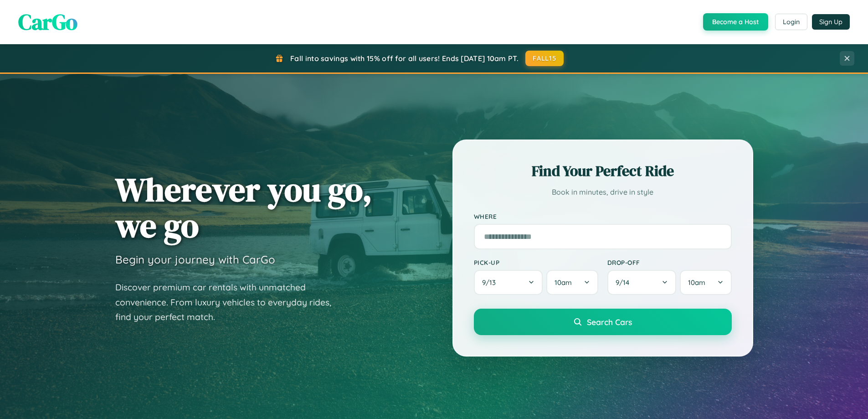 This screenshot has width=868, height=419. What do you see at coordinates (602, 192) in the screenshot?
I see `p: Book in minutes, drive in style` at bounding box center [602, 192].